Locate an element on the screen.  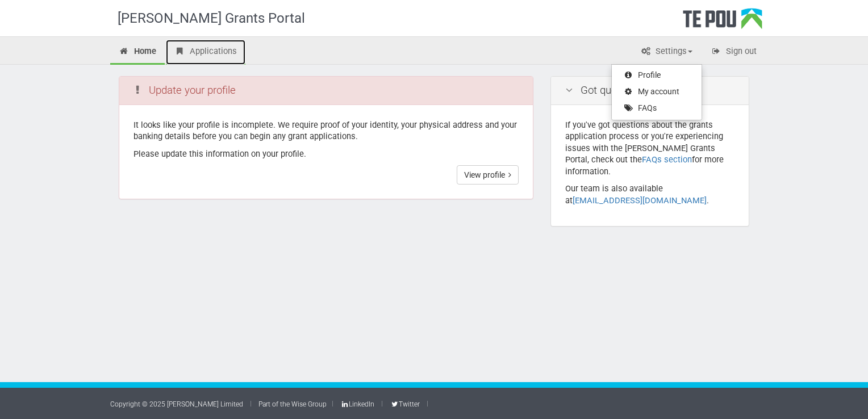
a: LinkedIn is located at coordinates (358, 404).